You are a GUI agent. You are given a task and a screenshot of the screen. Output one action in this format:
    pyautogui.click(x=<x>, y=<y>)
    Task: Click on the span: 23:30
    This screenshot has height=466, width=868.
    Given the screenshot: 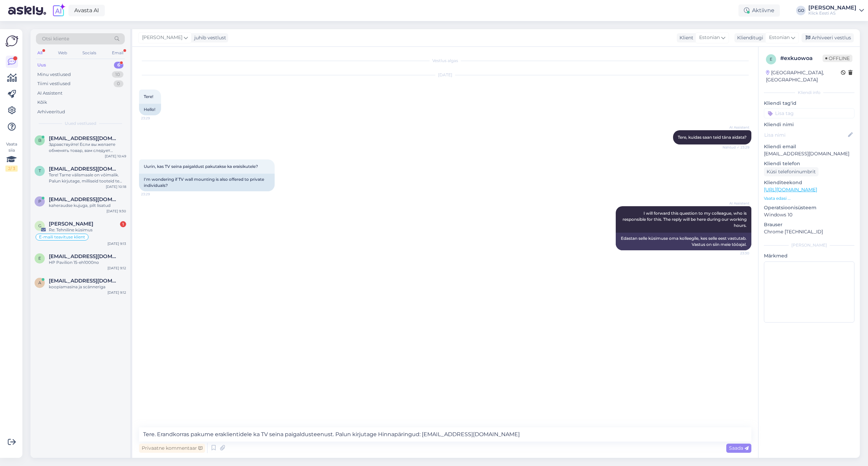 What is the action you would take?
    pyautogui.click(x=736, y=254)
    